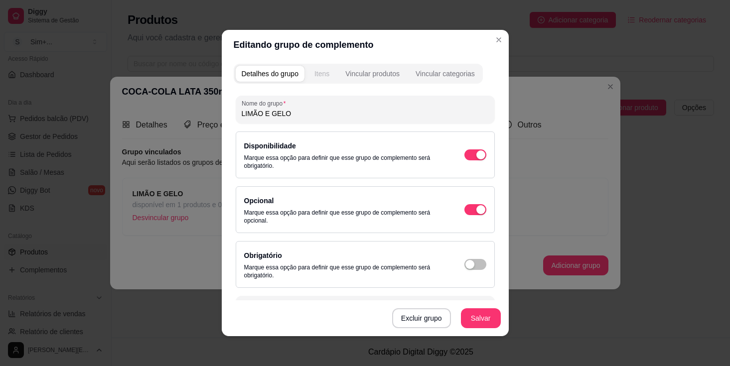 The image size is (730, 366). What do you see at coordinates (271, 303) in the screenshot?
I see `label: Quantidade mínima` at bounding box center [271, 303].